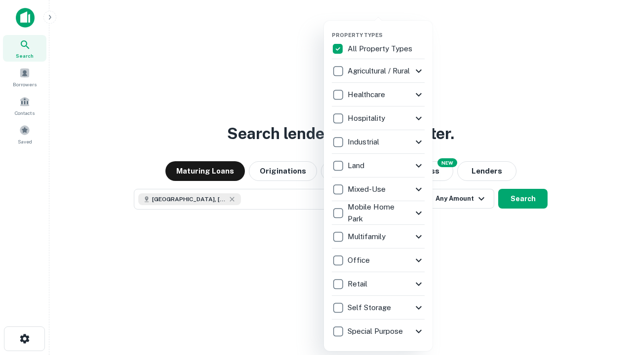 The image size is (632, 355). I want to click on div: Healthcare, so click(378, 95).